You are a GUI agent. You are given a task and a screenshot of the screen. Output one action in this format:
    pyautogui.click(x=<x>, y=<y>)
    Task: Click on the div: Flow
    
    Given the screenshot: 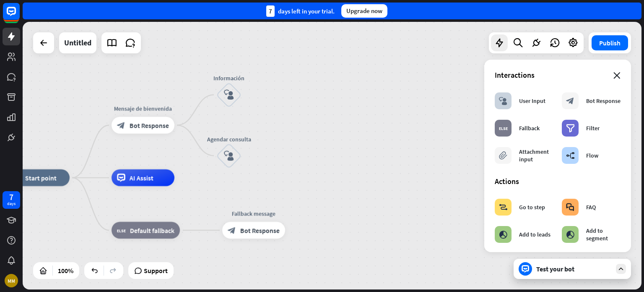 What is the action you would take?
    pyautogui.click(x=592, y=156)
    